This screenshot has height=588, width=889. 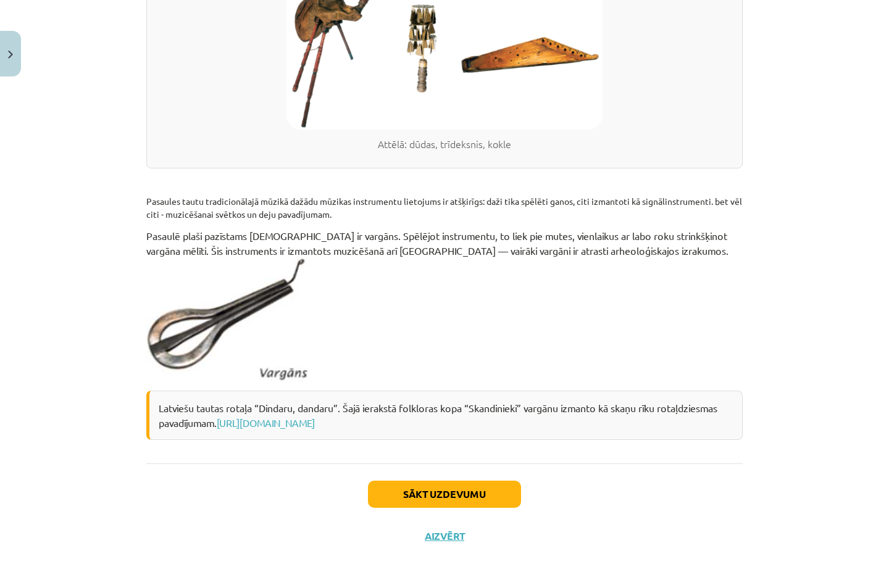 I want to click on button: Aizvērt, so click(x=444, y=536).